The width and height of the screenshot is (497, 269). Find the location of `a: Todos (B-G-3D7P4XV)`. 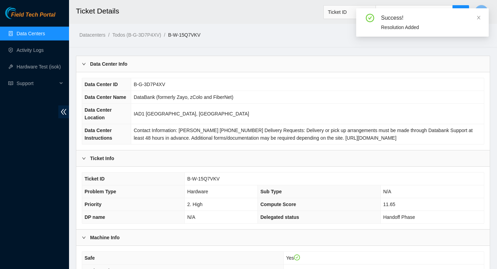

a: Todos (B-G-3D7P4XV) is located at coordinates (137, 35).